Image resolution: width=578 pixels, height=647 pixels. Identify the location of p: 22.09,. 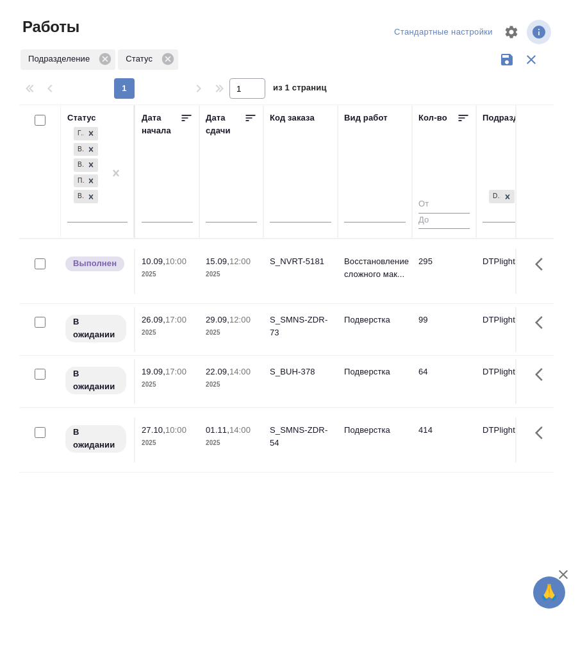
(217, 371).